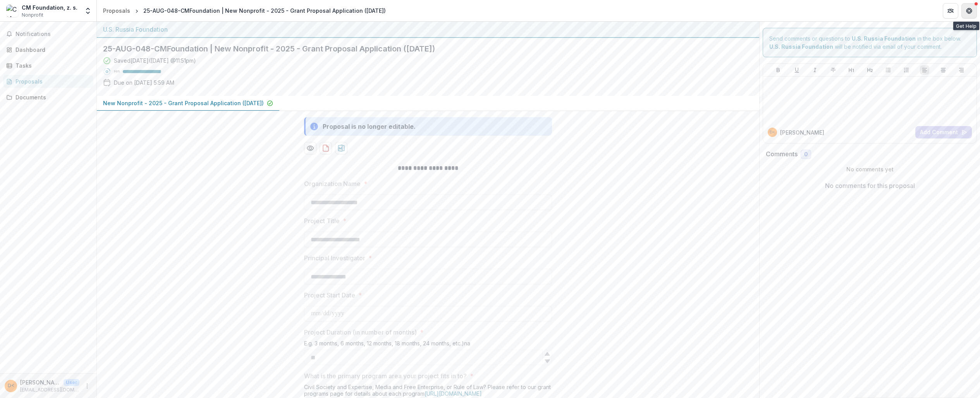  Describe the element at coordinates (969, 11) in the screenshot. I see `button: Get Help` at that location.